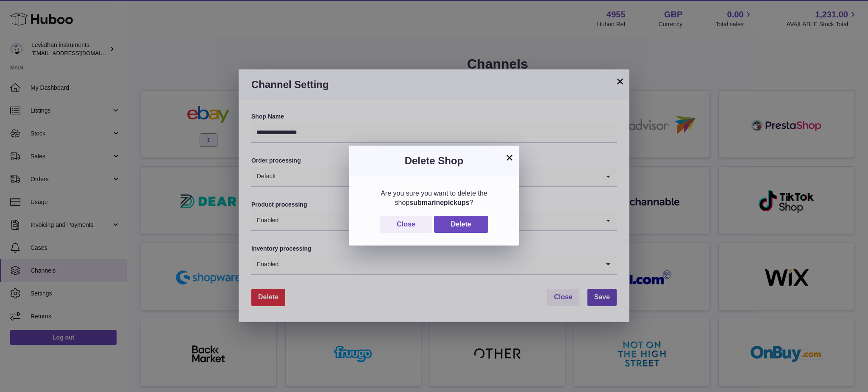  I want to click on div: Are you sure you want to delete the shop ?, so click(434, 198).